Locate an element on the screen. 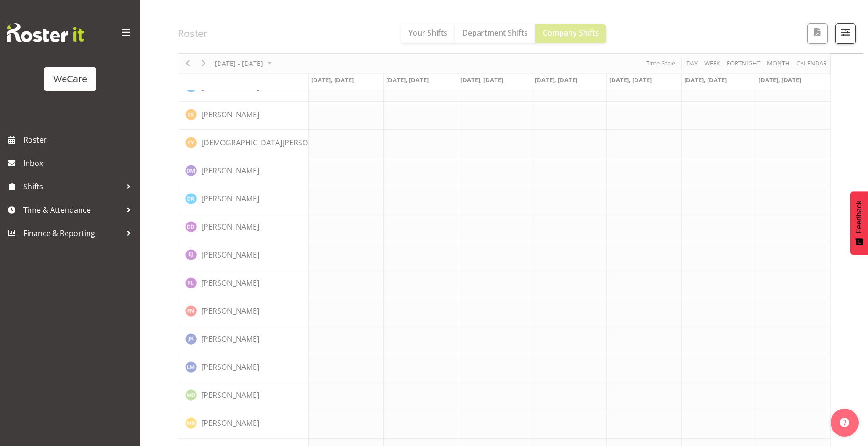 This screenshot has height=446, width=868. span: Feedback is located at coordinates (859, 217).